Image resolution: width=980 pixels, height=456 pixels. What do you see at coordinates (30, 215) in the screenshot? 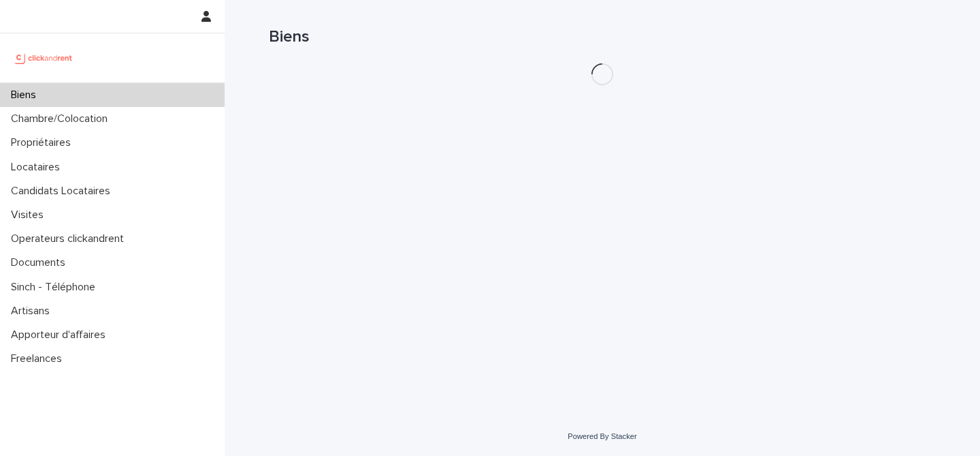
I see `p: Visites` at bounding box center [30, 215].